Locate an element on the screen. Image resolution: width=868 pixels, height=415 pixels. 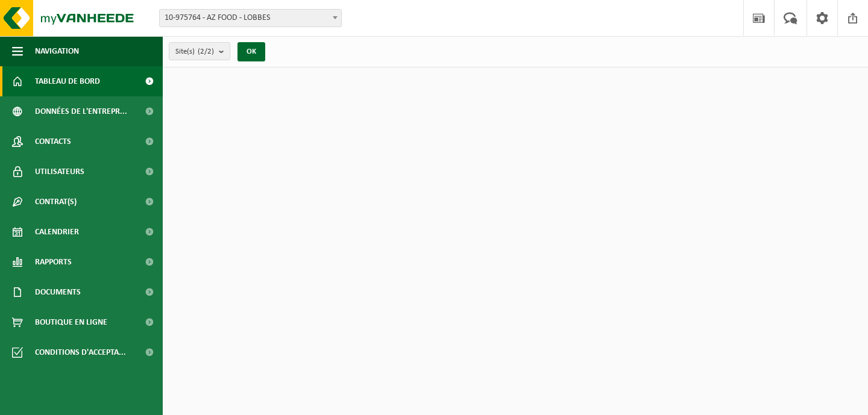
span: Documents is located at coordinates (58, 292).